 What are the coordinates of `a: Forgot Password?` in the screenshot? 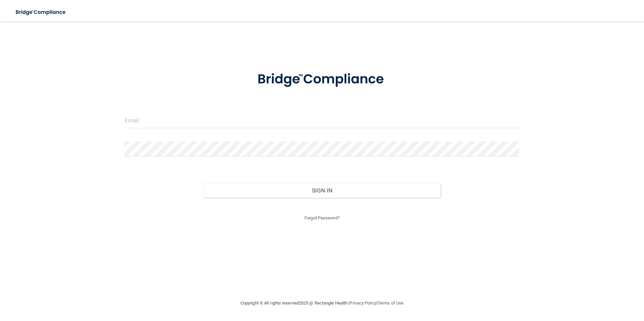 It's located at (322, 218).